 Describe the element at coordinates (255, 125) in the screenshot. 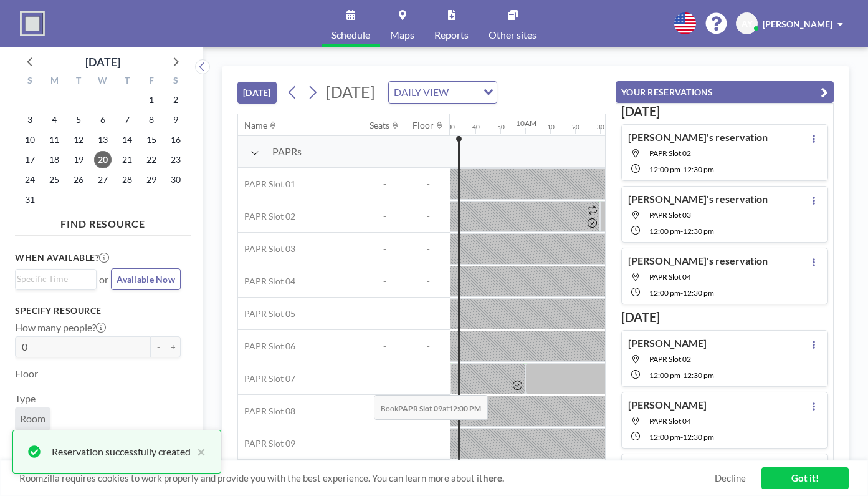

I see `div: Name` at that location.